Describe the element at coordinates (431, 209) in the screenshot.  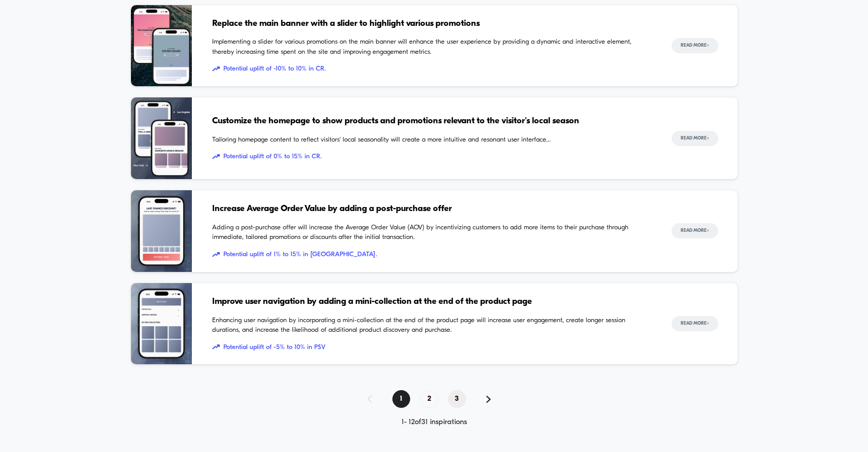
I see `span: Increase Average Order Value by adding a post-purchase offer` at that location.